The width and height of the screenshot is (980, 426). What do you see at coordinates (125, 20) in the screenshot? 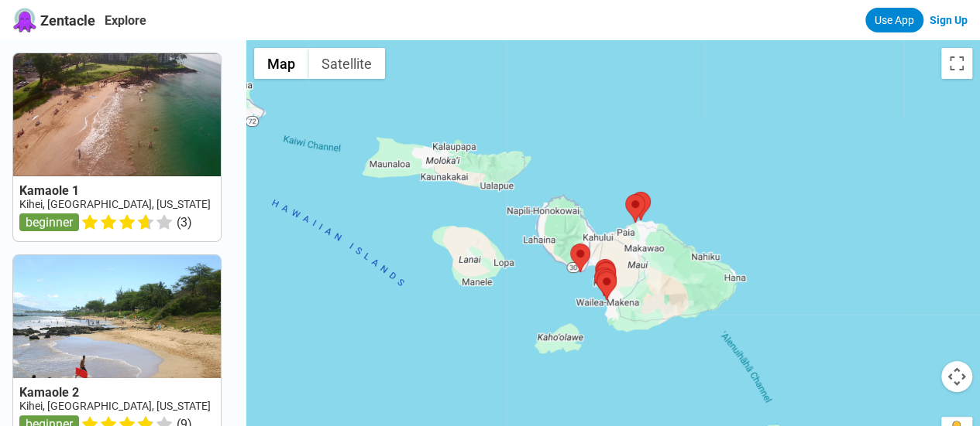
I see `a: Explore` at bounding box center [125, 20].